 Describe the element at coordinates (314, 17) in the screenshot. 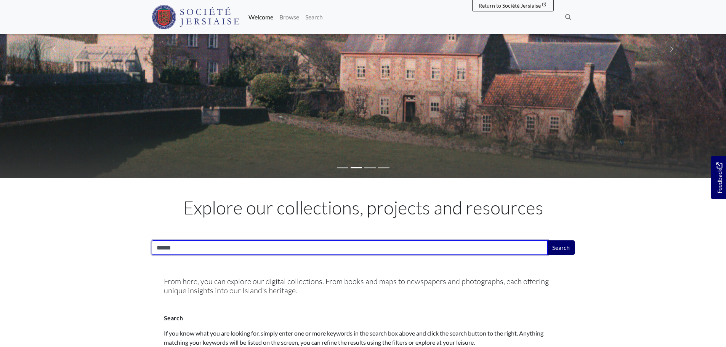

I see `a: Search` at that location.